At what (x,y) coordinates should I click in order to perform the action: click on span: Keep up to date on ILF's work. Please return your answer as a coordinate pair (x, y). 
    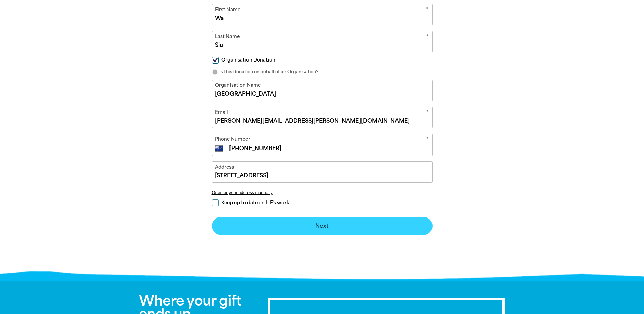
    Looking at the image, I should click on (255, 203).